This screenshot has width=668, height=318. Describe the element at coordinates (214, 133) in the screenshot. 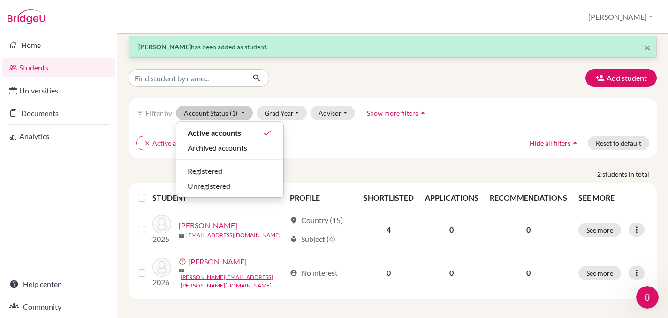

I see `span: Active accounts` at that location.